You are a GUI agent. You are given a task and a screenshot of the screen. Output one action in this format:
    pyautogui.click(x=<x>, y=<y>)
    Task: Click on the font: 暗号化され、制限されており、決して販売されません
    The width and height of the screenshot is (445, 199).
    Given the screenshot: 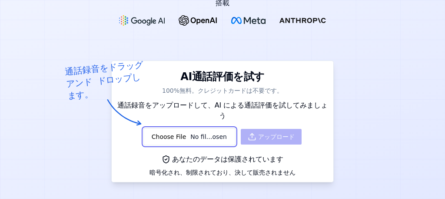 What is the action you would take?
    pyautogui.click(x=223, y=172)
    